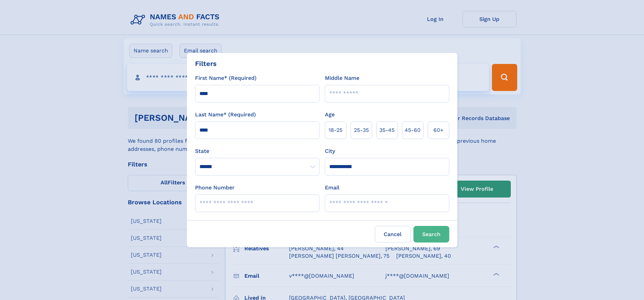 The height and width of the screenshot is (300, 644). What do you see at coordinates (330, 151) in the screenshot?
I see `label: City` at bounding box center [330, 151].